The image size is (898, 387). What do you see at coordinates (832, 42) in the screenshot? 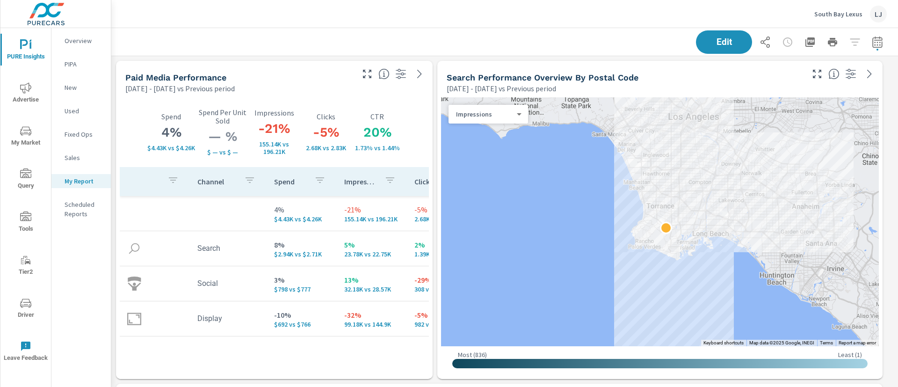
I see `button: Print Report` at bounding box center [832, 42].